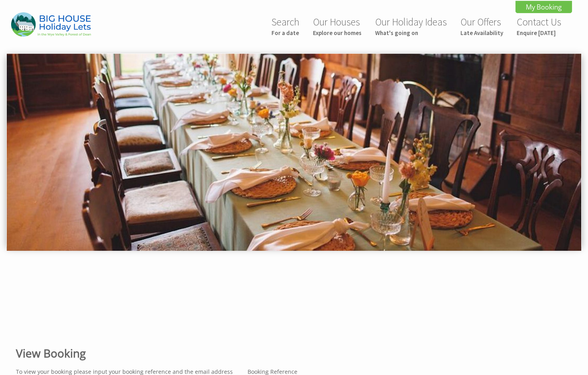 The height and width of the screenshot is (375, 588). Describe the element at coordinates (482, 33) in the screenshot. I see `small: Late Availability` at that location.